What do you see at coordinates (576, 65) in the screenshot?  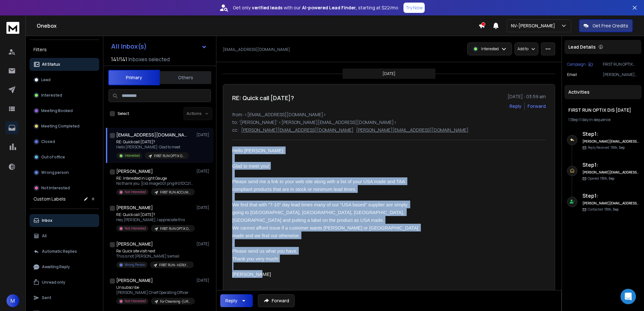 I see `p: Campaign` at bounding box center [576, 65].